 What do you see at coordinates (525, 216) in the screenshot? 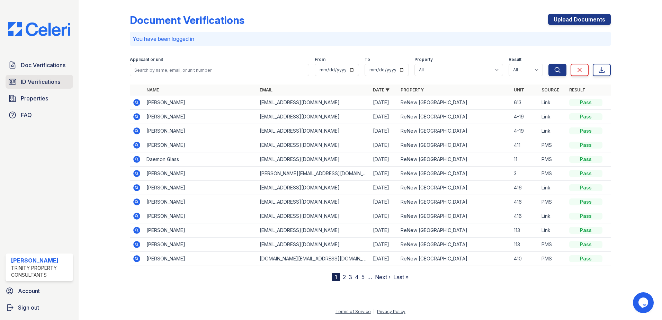
I see `td: 416` at bounding box center [525, 216].